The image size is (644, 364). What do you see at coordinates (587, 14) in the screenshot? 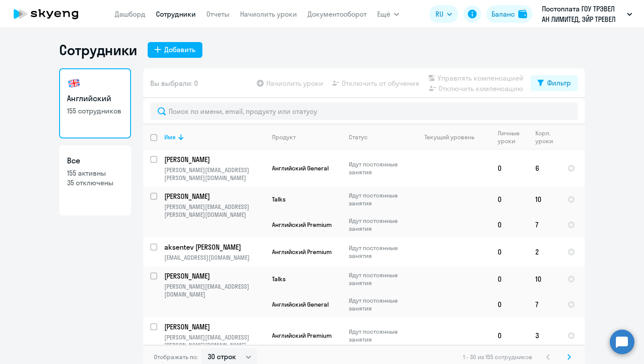
I see `button: Постоплата ГОУ ТРЭВЕЛ АН ЛИМИТЕД, ЭЙР ТРЕВЕЛ ТЕХНОЛОДЖИС, ООО` at bounding box center [587, 14].